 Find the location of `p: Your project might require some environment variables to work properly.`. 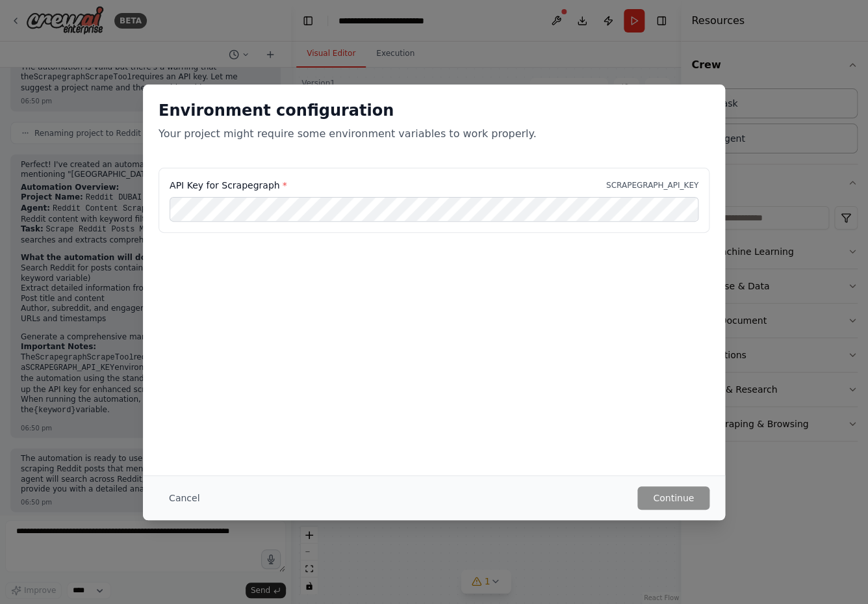

p: Your project might require some environment variables to work properly. is located at coordinates (434, 134).